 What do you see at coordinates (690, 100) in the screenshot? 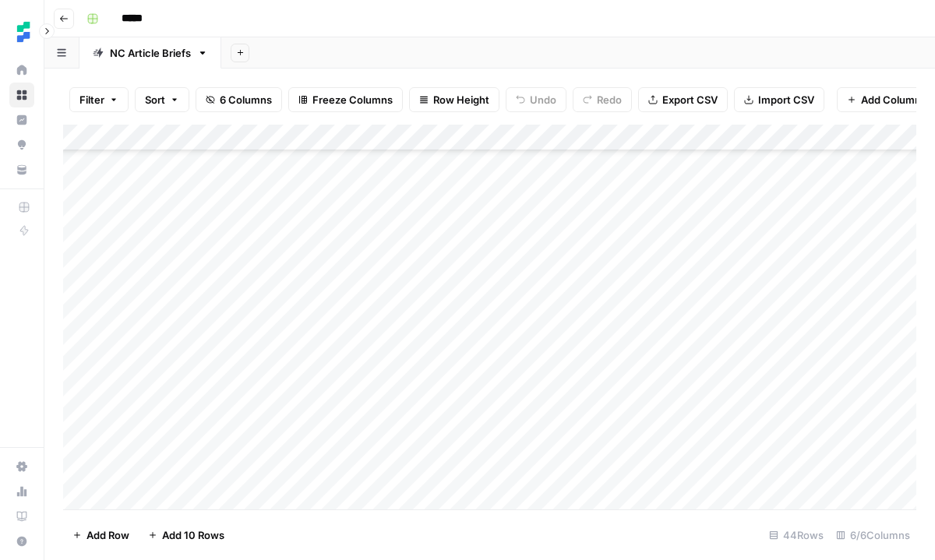
I see `span: Export CSV` at bounding box center [690, 100].